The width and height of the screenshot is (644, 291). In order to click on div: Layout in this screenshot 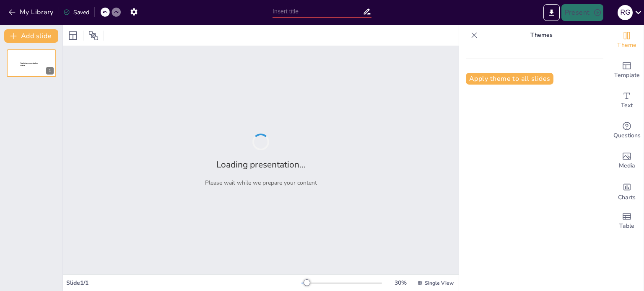, I will do `click(73, 36)`.